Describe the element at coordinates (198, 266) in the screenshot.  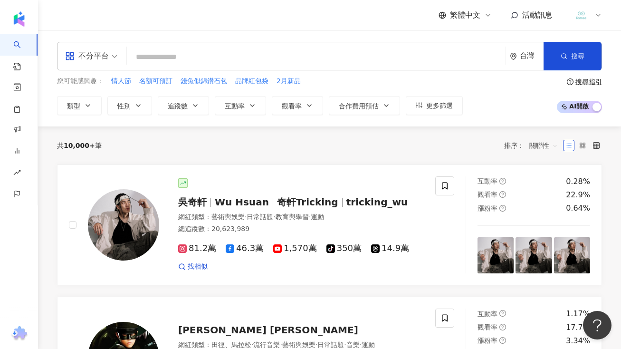
I see `span: 找相似` at that location.